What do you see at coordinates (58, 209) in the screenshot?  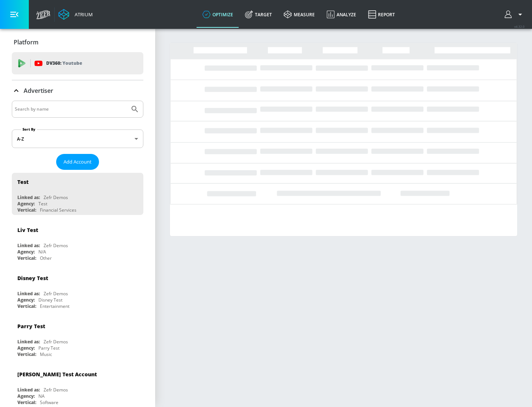 I see `div: Financial Services` at bounding box center [58, 209].